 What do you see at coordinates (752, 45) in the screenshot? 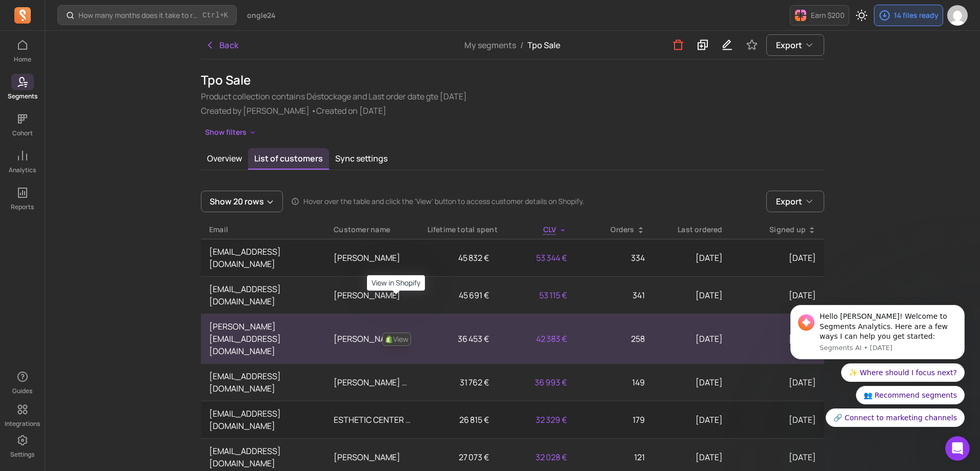
I see `button: Toggle favorite` at bounding box center [752, 45].